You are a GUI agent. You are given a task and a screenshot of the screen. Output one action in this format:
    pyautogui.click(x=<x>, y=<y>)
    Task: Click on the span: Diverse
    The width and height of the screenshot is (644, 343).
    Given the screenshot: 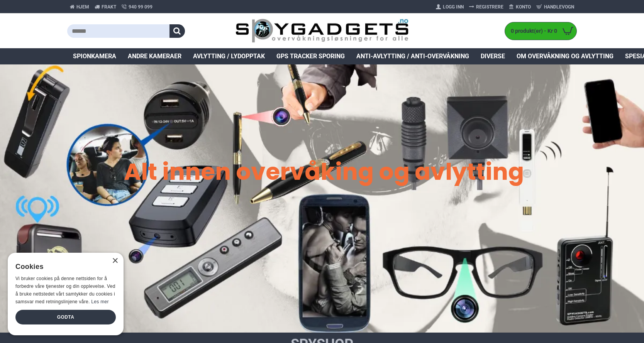 What is the action you would take?
    pyautogui.click(x=493, y=56)
    